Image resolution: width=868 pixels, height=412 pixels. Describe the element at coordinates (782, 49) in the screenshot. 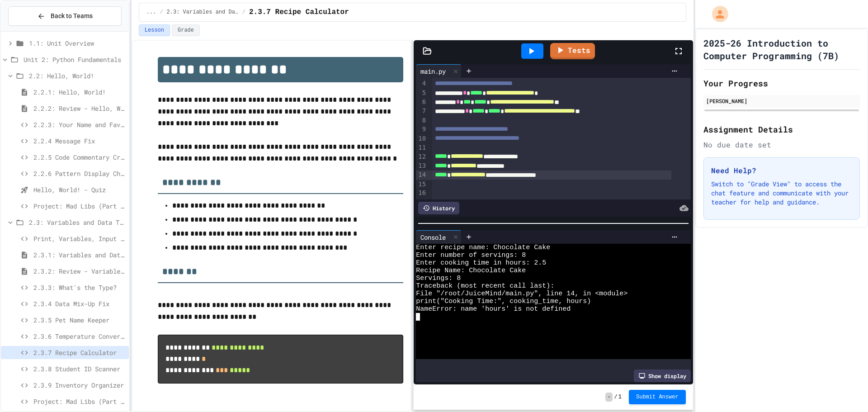

I see `h1: 2025-26 Introduction to Computer Programming (7B)` at that location.